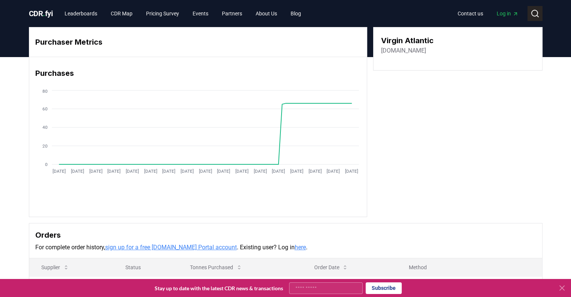 This screenshot has height=297, width=571. What do you see at coordinates (240, 286) in the screenshot?
I see `td: 1` at bounding box center [240, 286].